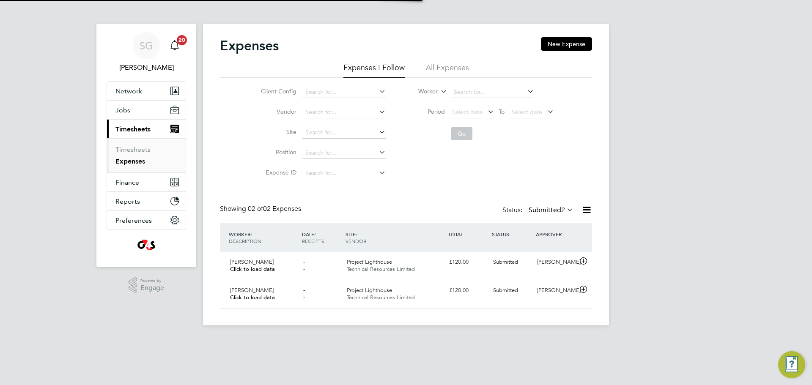 This screenshot has width=812, height=385. Describe the element at coordinates (133, 149) in the screenshot. I see `a: Timesheets` at that location.